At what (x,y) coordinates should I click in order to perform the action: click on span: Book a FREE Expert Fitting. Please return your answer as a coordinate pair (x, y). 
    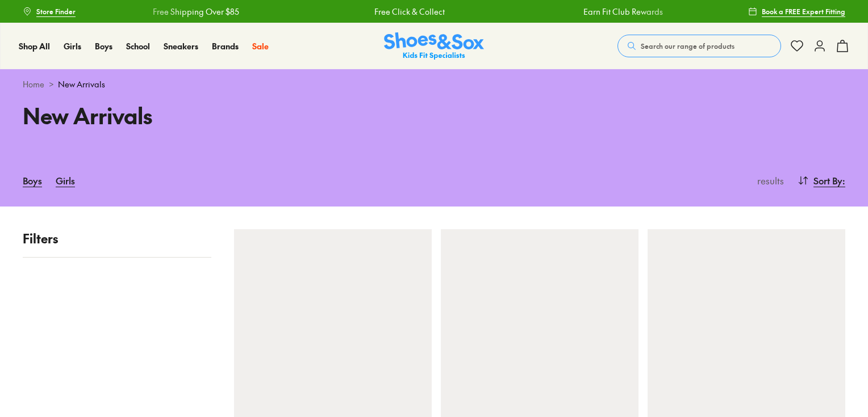
    Looking at the image, I should click on (803, 11).